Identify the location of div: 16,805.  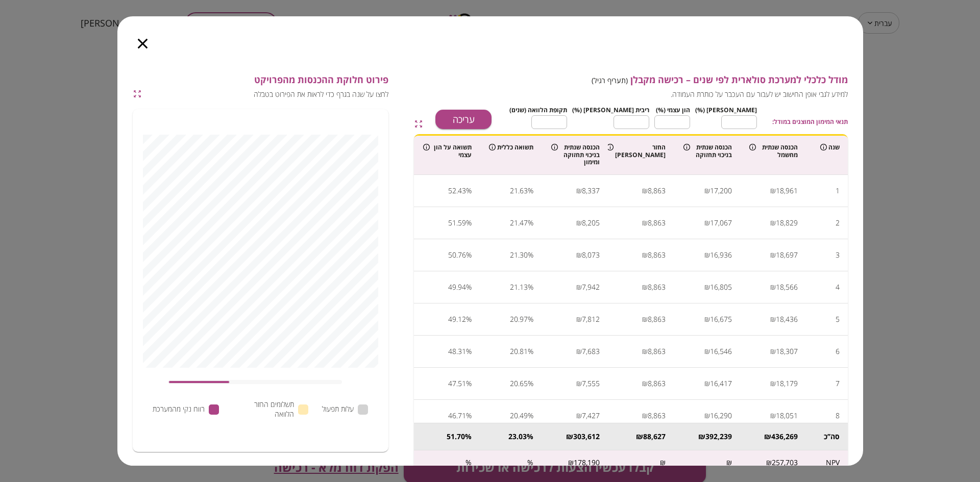
(721, 288).